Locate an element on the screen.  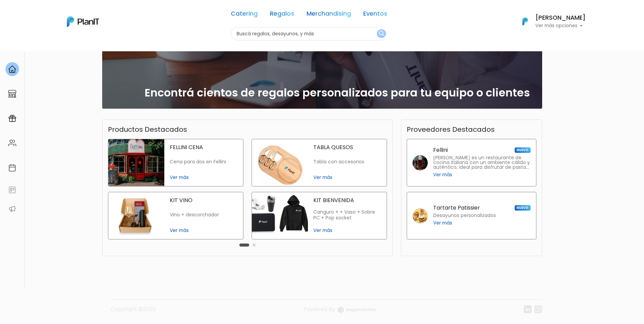
img: people-662611757002400ad9ed0e3c099ab2801c6687ba6c219adb57efc949bc21e19d.svg is located at coordinates (12, 143).